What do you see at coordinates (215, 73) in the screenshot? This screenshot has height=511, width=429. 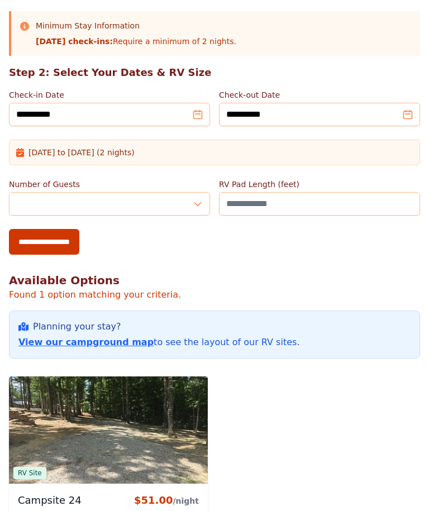 I see `h2: Step 2: Select Your Dates & RV Size` at bounding box center [215, 73].